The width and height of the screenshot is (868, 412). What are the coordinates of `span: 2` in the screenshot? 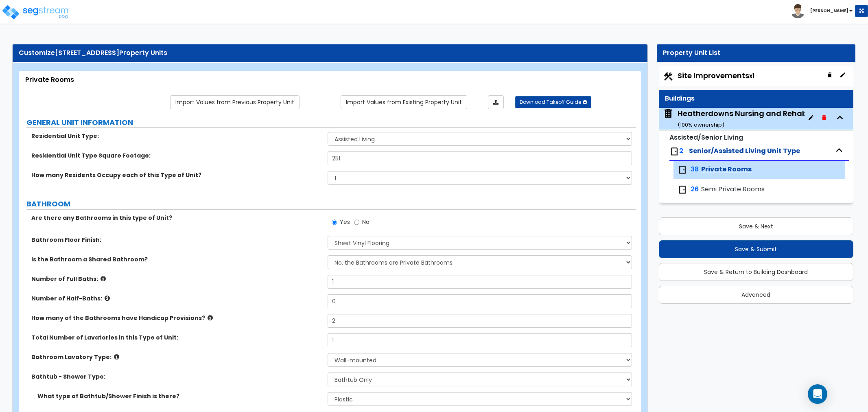 It's located at (681, 151).